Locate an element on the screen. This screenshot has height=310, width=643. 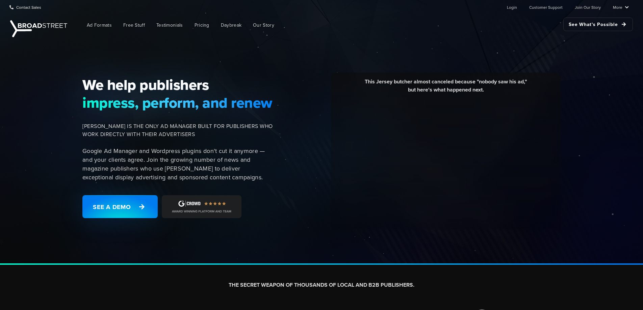
a: More is located at coordinates (620, 7).